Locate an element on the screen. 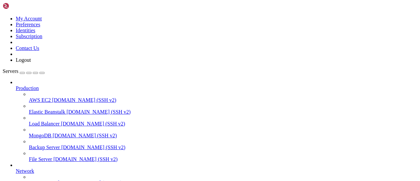 This screenshot has width=420, height=181. span: Servers is located at coordinates (10, 71).